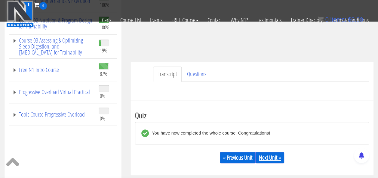 Image resolution: width=378 pixels, height=178 pixels. What do you see at coordinates (270, 158) in the screenshot?
I see `a: Next Unit »` at bounding box center [270, 158].